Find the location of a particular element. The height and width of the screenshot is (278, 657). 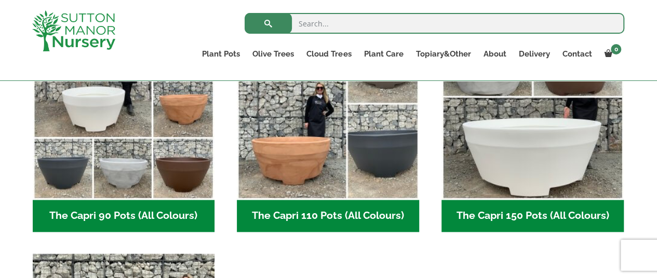

img: The Capri 150 Pots (All Colours) is located at coordinates (532, 109).